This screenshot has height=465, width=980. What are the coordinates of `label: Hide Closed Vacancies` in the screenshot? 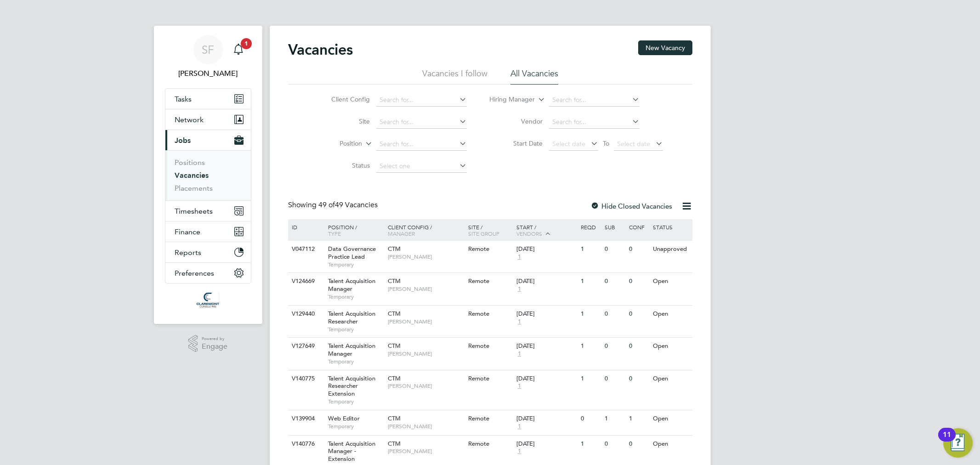 It's located at (631, 206).